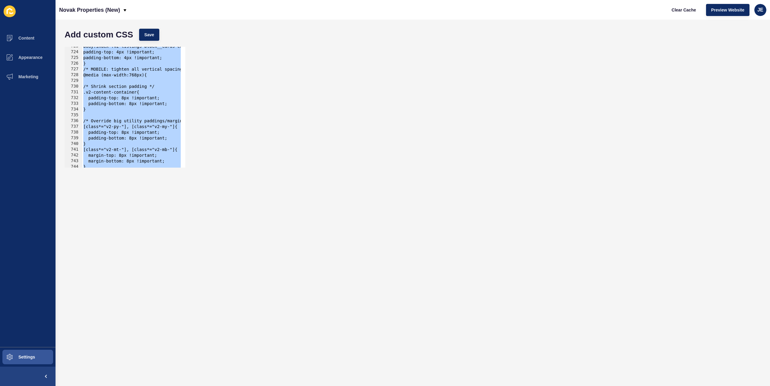  What do you see at coordinates (728, 10) in the screenshot?
I see `button: Preview Website` at bounding box center [728, 10].